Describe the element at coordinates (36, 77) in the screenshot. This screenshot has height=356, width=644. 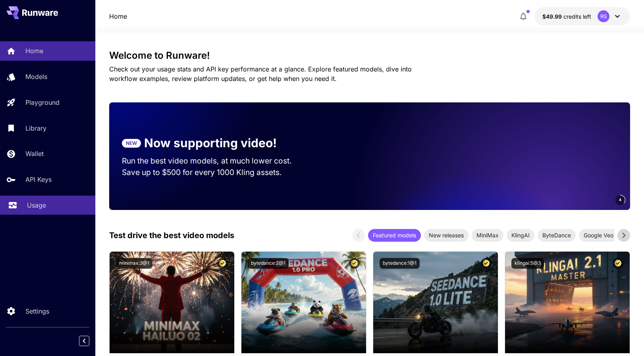
I see `p: Models` at that location.